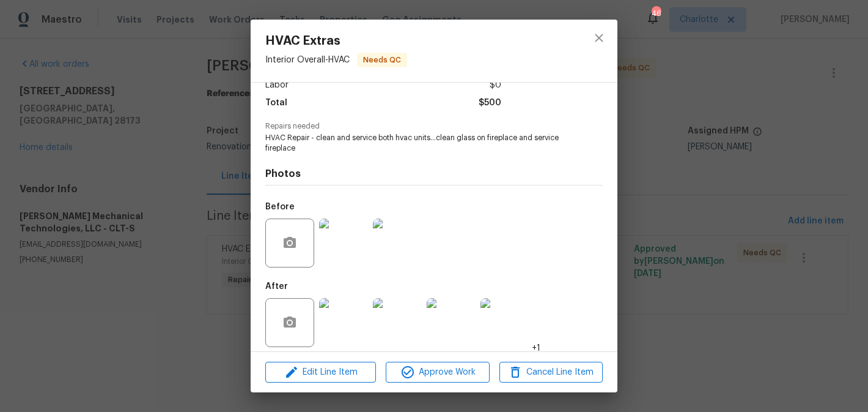  Describe the element at coordinates (437, 372) in the screenshot. I see `button: Approve Work` at that location.